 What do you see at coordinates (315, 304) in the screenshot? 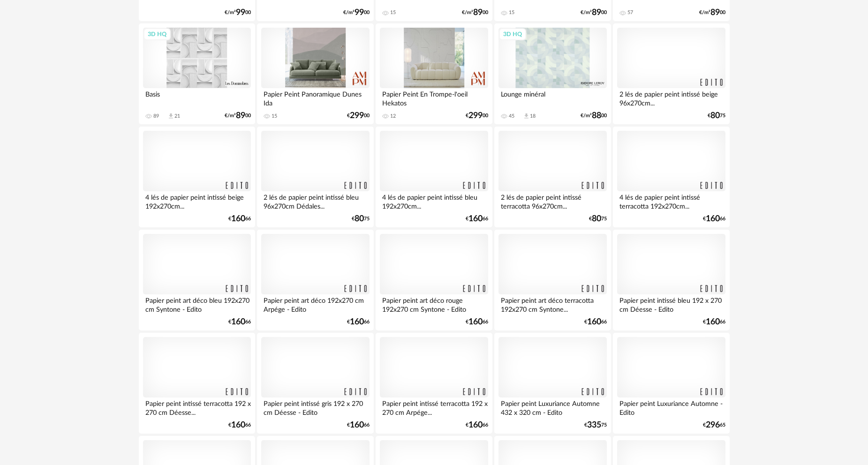
I see `div: Papier peint art déco 192x270 cm Arpége - Edito` at bounding box center [315, 304].